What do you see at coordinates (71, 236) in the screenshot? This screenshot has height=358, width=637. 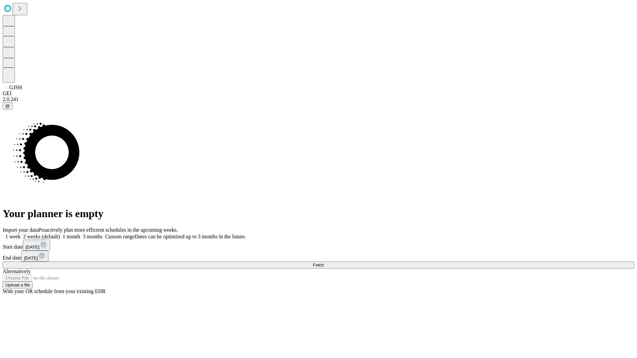 I see `span: 1 month` at bounding box center [71, 236].